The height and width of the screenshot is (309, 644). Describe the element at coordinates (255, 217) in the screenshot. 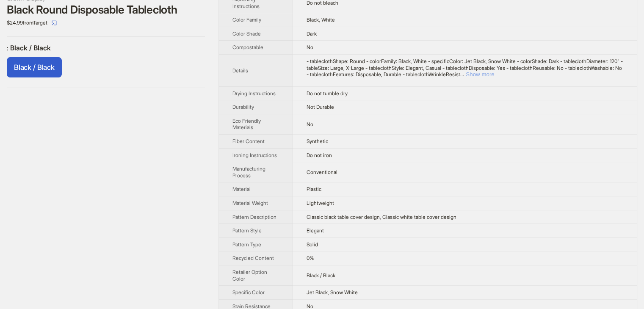

I see `span: Pattern Description` at that location.